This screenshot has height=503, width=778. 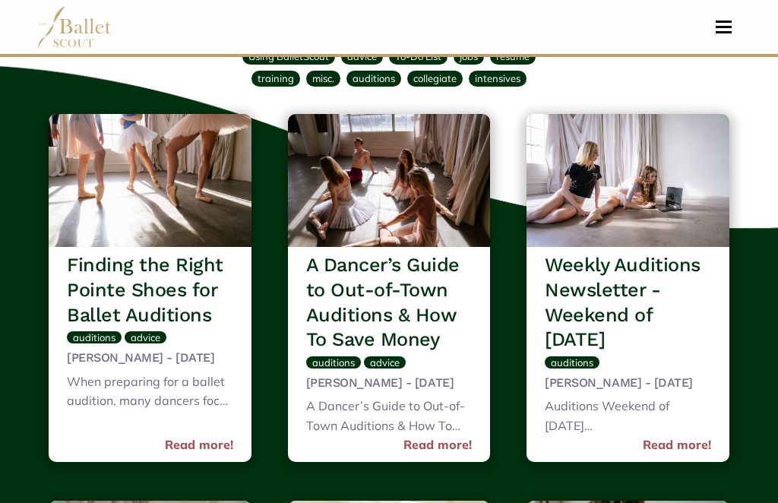 I want to click on span: misc., so click(x=323, y=78).